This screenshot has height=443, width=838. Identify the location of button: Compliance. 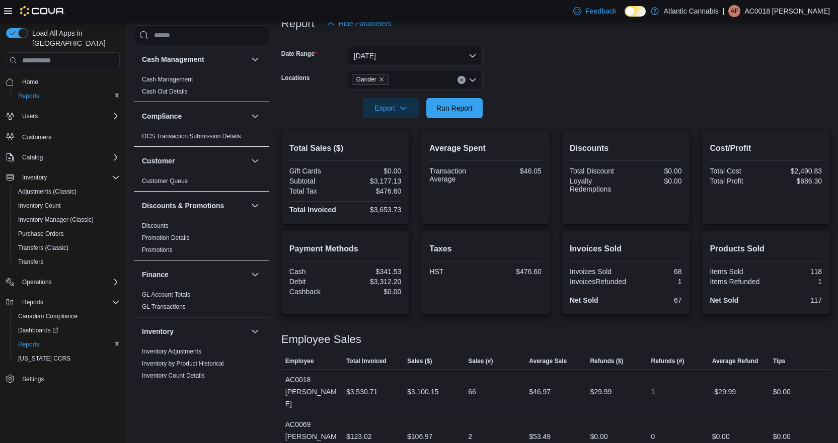
(255, 116).